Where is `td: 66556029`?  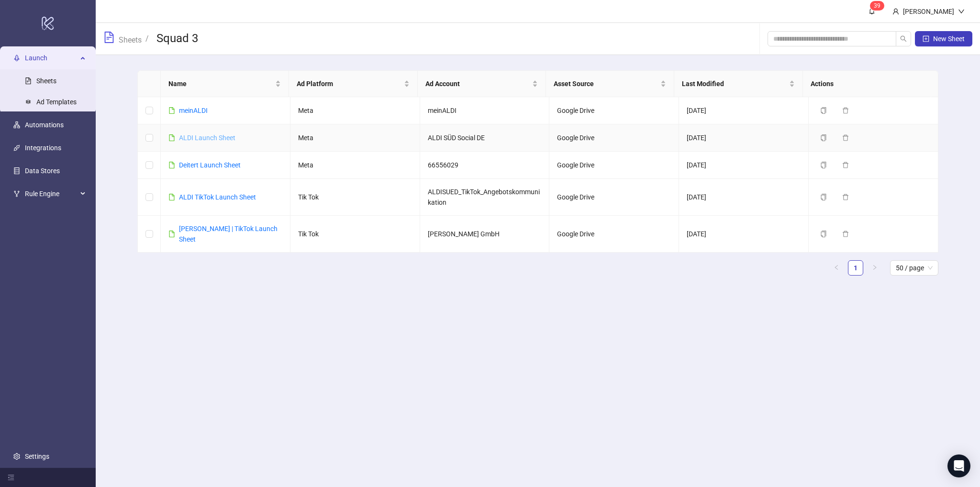 td: 66556029 is located at coordinates (485, 165).